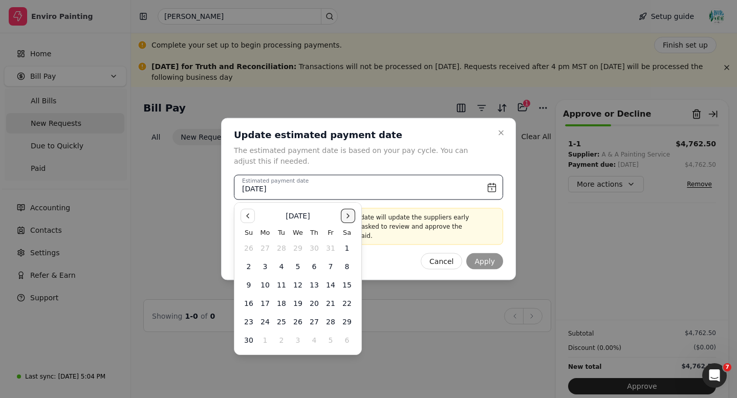  What do you see at coordinates (37, 14) in the screenshot?
I see `img: Profile image for Support` at bounding box center [37, 14].